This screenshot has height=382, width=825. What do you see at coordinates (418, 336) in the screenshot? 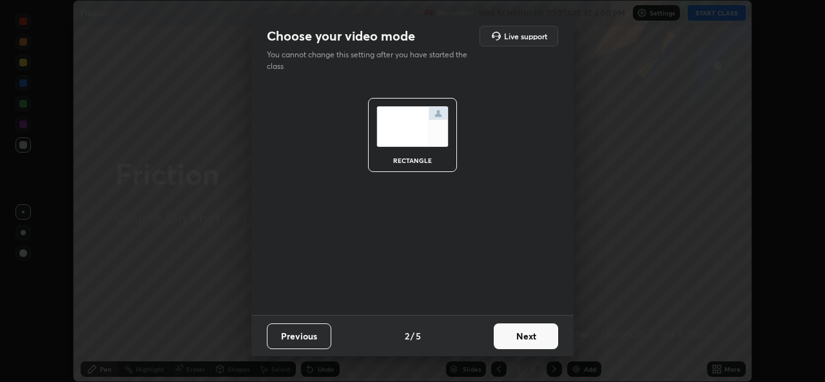
I see `h4: 5` at bounding box center [418, 336].